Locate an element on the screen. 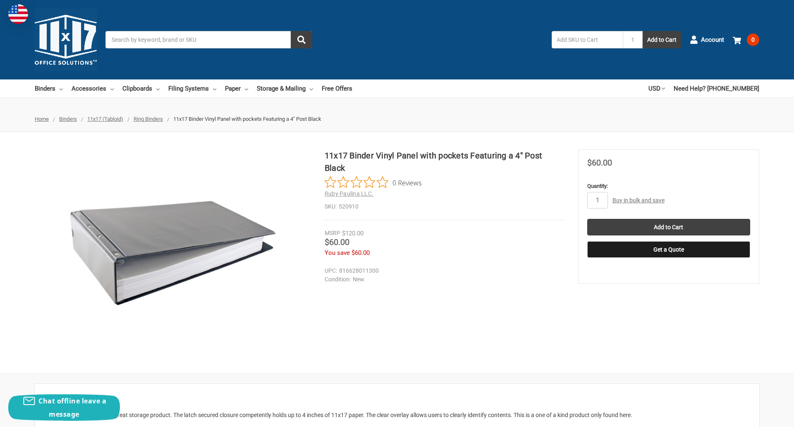 This screenshot has width=794, height=427. span: Home is located at coordinates (42, 119).